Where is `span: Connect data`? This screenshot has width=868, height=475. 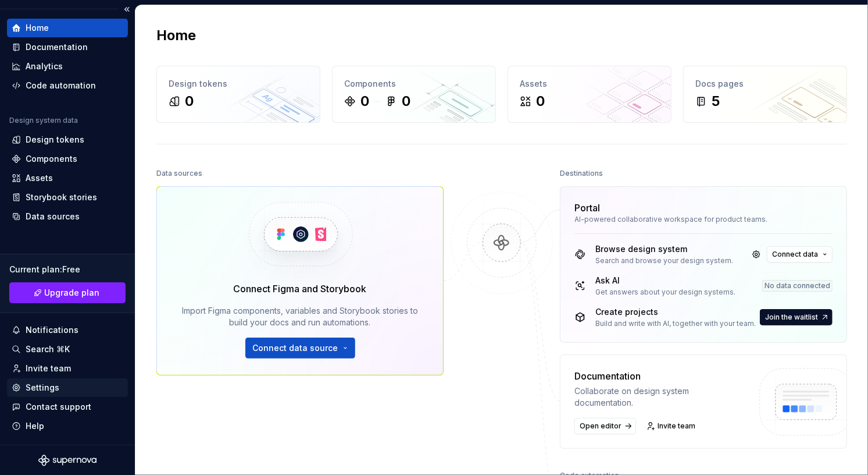
span: Connect data is located at coordinates (795, 254).